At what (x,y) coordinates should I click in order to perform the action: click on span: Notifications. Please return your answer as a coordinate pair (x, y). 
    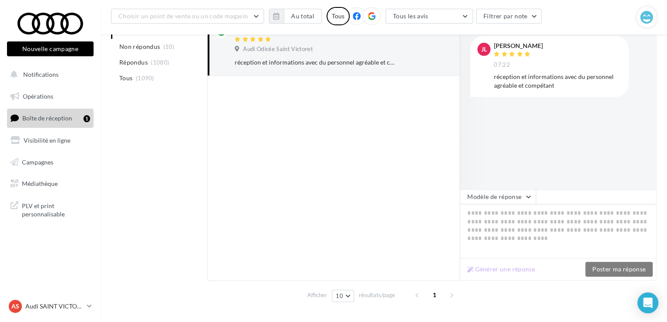
    Looking at the image, I should click on (41, 74).